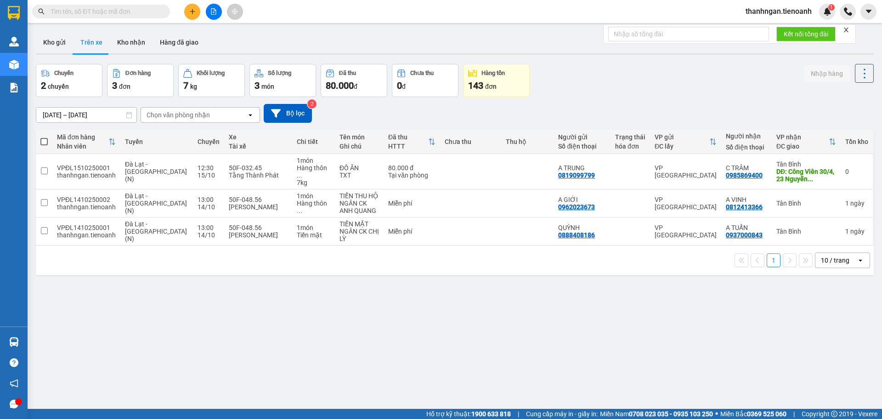 Image resolution: width=882 pixels, height=419 pixels. Describe the element at coordinates (14, 362) in the screenshot. I see `span: question-circle` at that location.